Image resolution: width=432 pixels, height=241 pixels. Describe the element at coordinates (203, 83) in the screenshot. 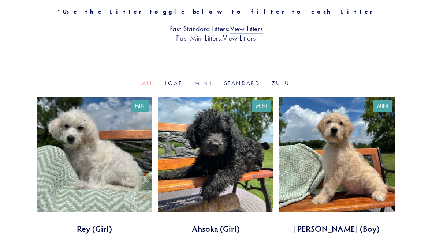

I see `a: Mini` at that location.